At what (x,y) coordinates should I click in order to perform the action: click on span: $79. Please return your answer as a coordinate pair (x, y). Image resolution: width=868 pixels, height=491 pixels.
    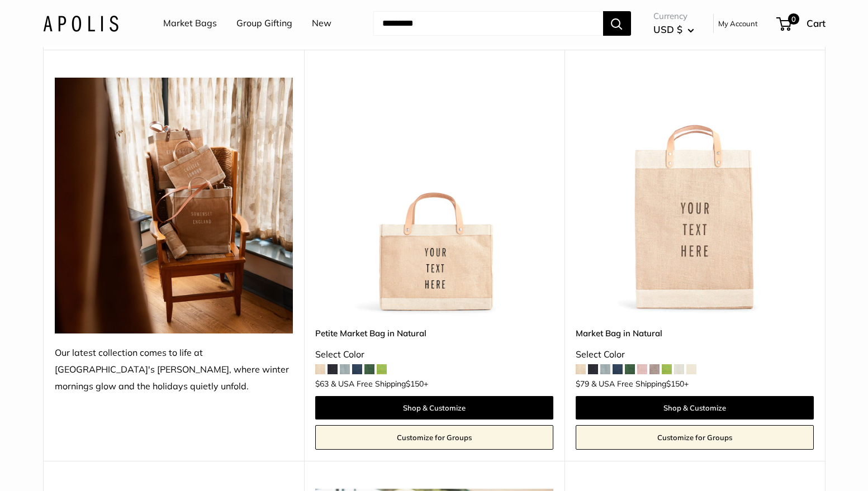
    Looking at the image, I should click on (583, 383).